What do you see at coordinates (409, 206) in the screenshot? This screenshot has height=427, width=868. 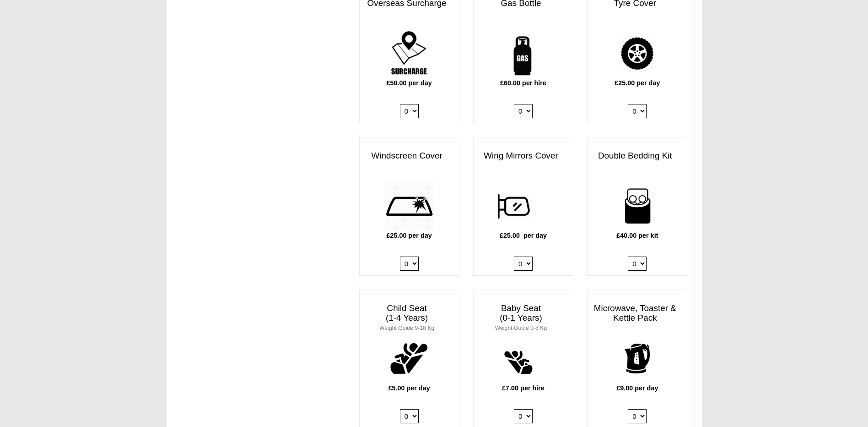 I see `img: windscreen.png` at bounding box center [409, 206].